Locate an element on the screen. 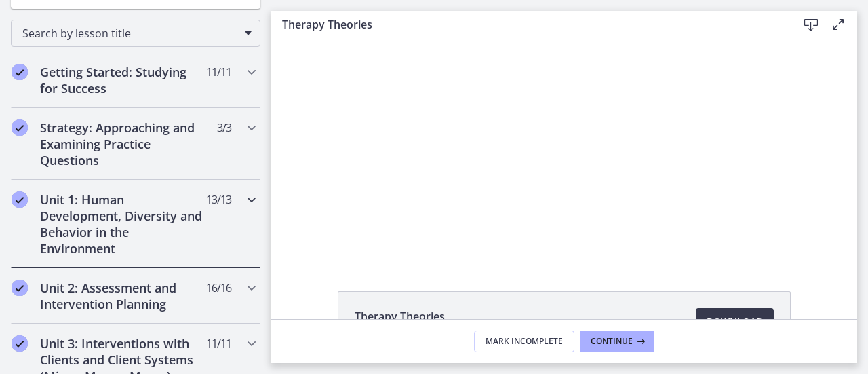 The height and width of the screenshot is (374, 868). span: Download is located at coordinates (735, 322).